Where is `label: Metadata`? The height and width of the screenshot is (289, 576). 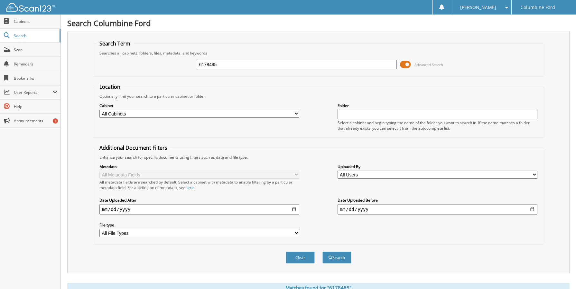 label: Metadata is located at coordinates (199, 166).